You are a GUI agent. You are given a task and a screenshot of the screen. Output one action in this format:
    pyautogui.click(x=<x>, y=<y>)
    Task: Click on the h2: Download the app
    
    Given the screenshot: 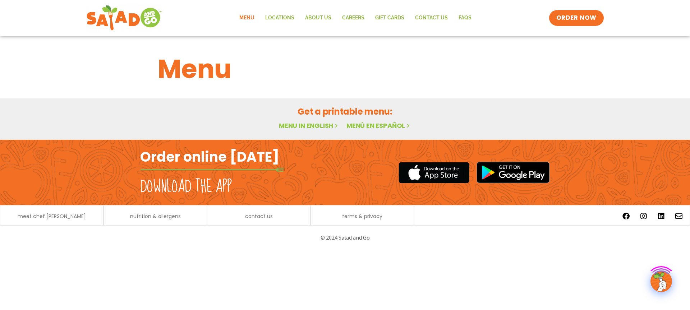 What is the action you would take?
    pyautogui.click(x=186, y=187)
    